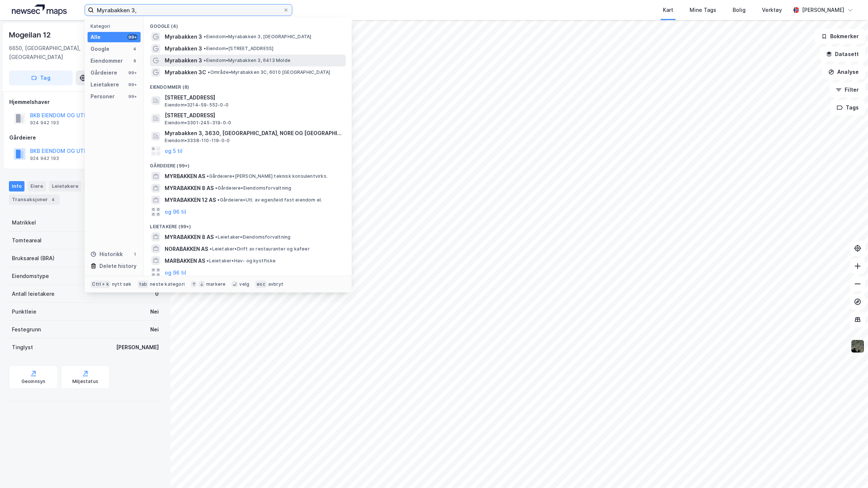 Image resolution: width=868 pixels, height=488 pixels. What do you see at coordinates (197, 105) in the screenshot?
I see `span: Eiendom • 3214-59-552-0-0` at bounding box center [197, 105].